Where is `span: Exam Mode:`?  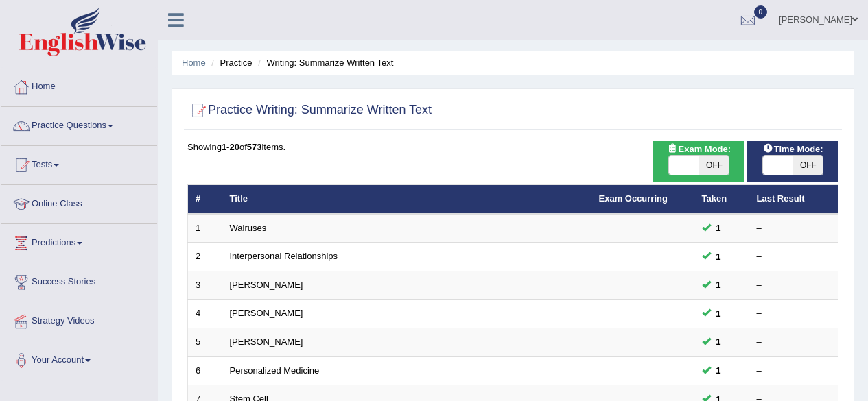 span: Exam Mode: is located at coordinates (699, 149).